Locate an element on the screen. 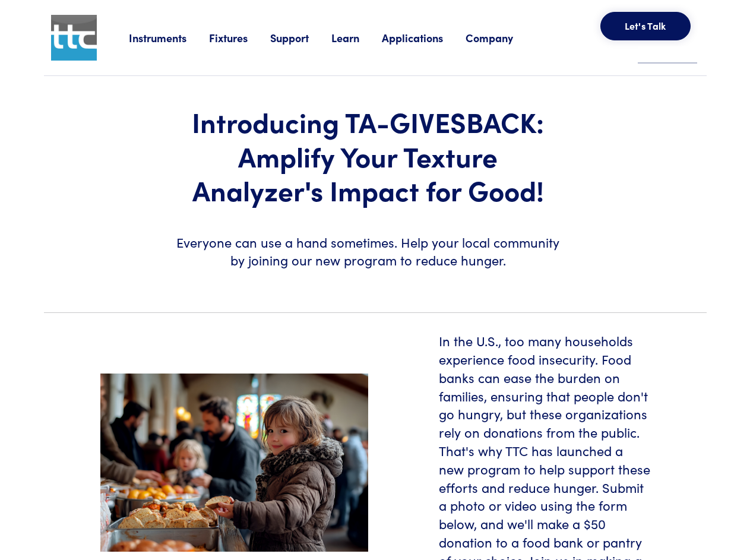 The width and height of the screenshot is (750, 560). button: Let's Talk is located at coordinates (645, 26).